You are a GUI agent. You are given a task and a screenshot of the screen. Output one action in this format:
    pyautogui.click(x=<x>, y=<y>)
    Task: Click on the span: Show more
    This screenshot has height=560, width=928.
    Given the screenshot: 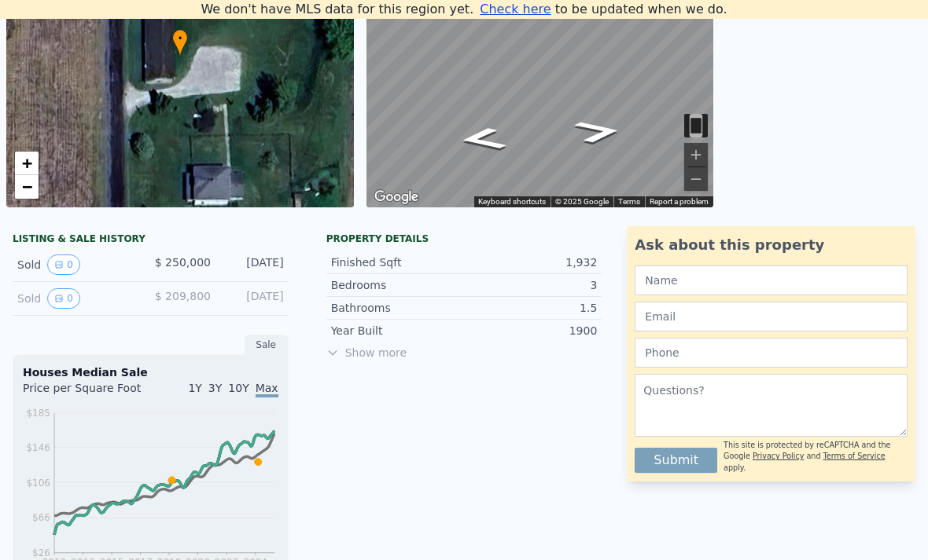 What is the action you would take?
    pyautogui.click(x=464, y=353)
    